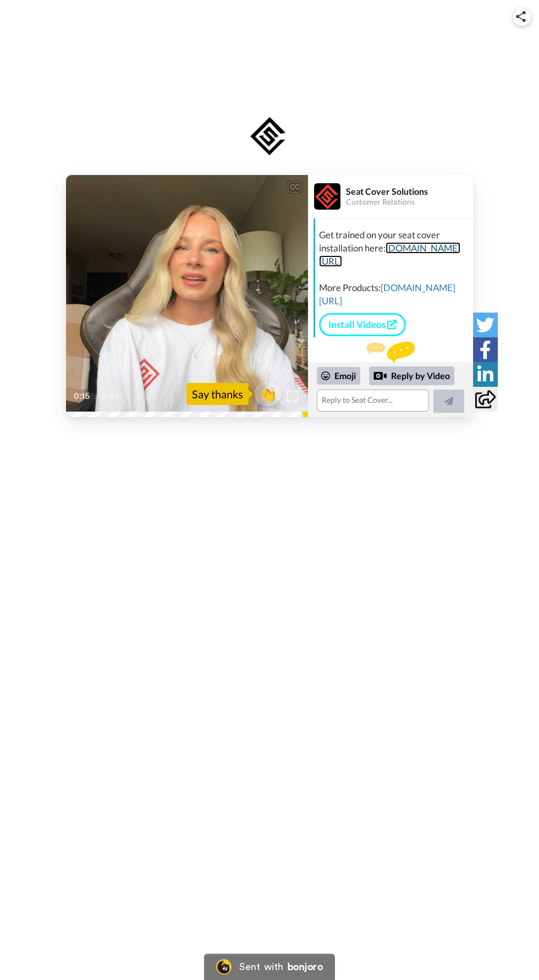 The height and width of the screenshot is (980, 539). What do you see at coordinates (83, 396) in the screenshot?
I see `span: 0:15` at bounding box center [83, 396].